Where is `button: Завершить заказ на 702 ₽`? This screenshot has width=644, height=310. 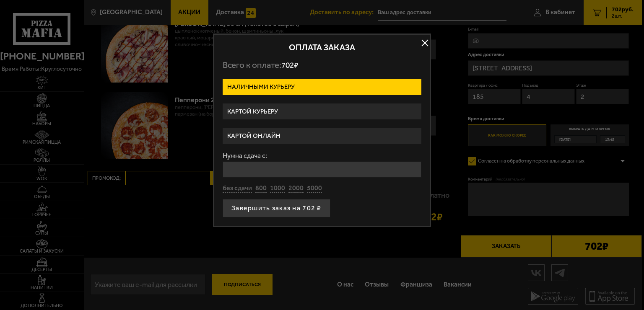
button: Завершить заказ на 702 ₽ is located at coordinates (276, 208).